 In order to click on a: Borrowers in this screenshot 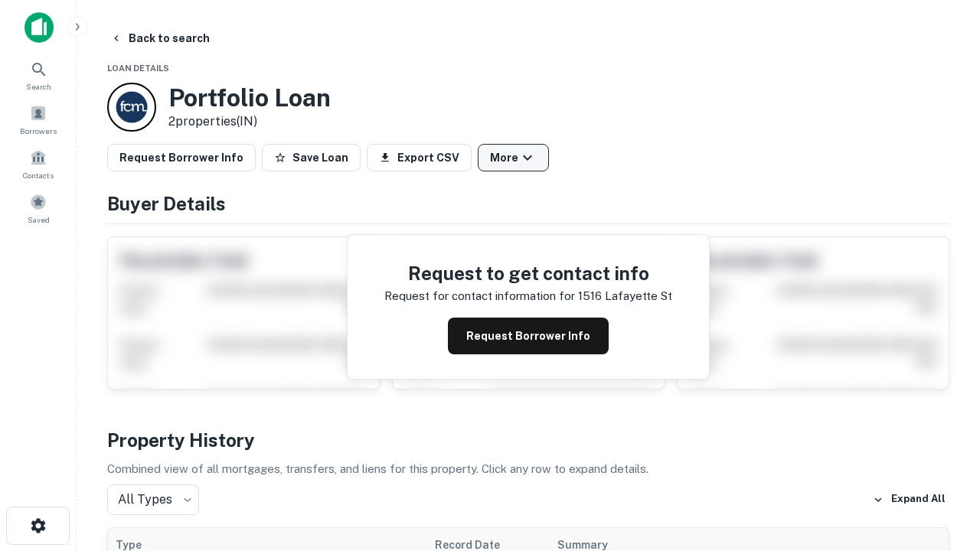, I will do `click(38, 119)`.